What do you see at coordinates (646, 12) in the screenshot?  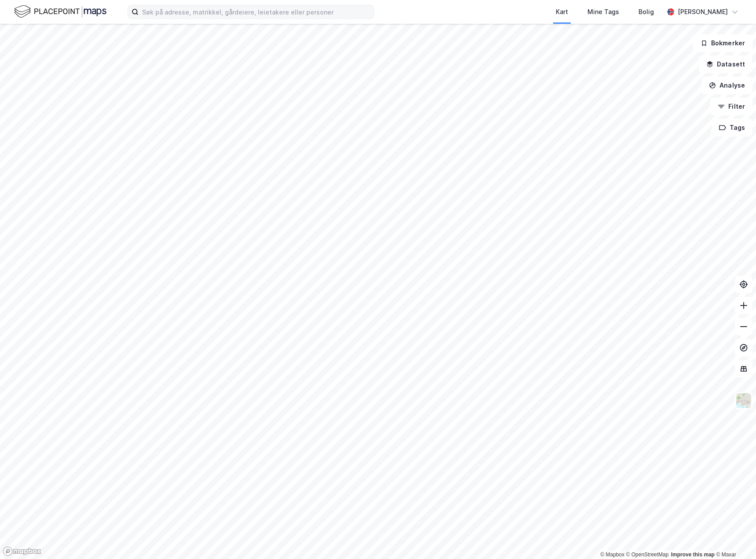 I see `div: Bolig` at bounding box center [646, 12].